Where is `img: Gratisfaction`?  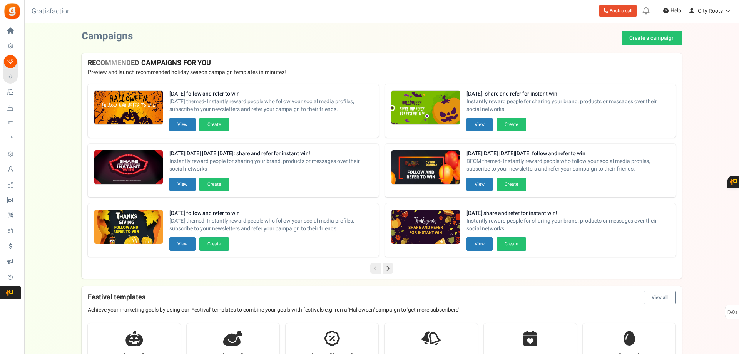
img: Gratisfaction is located at coordinates (12, 11).